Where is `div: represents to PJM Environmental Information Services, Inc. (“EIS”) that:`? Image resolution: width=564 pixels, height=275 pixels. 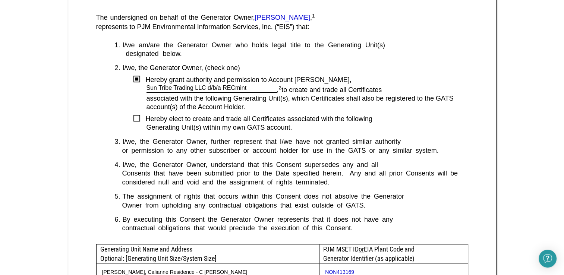 div: represents to PJM Environmental Information Services, Inc. (“EIS”) that: is located at coordinates (203, 27).